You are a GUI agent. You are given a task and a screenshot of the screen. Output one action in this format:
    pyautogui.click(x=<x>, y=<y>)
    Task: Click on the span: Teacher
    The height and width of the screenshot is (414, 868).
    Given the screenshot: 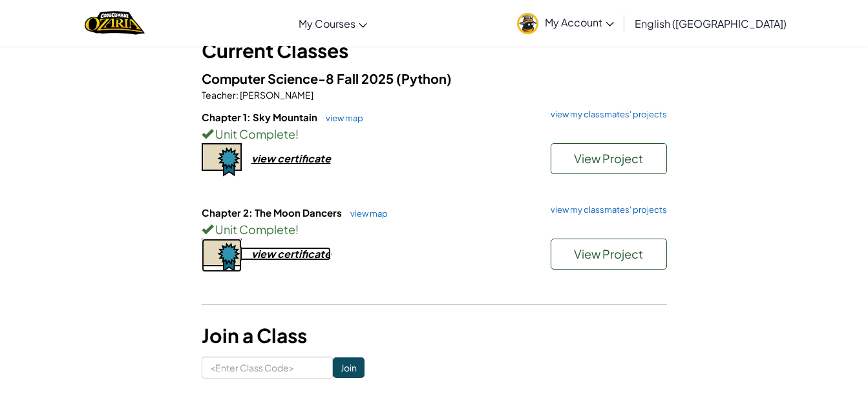 What is the action you would take?
    pyautogui.click(x=218, y=95)
    